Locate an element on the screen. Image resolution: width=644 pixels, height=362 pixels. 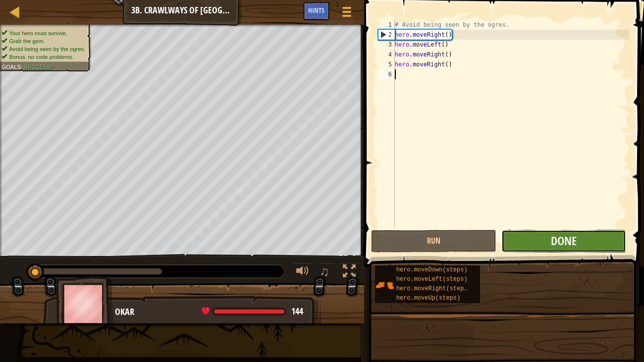
div: 4 is located at coordinates (386, 55).